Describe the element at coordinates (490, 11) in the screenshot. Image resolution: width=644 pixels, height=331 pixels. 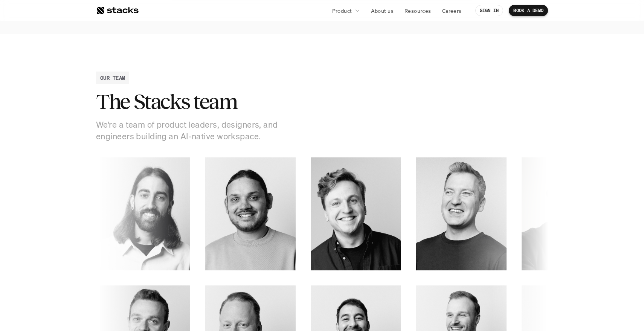
I see `a: SIGN IN` at that location.